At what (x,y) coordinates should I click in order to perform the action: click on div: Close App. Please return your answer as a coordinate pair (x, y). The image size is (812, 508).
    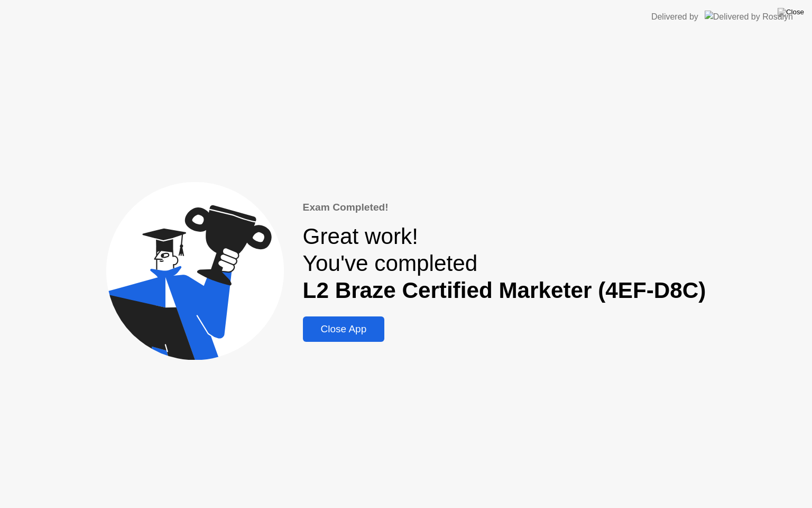
    Looking at the image, I should click on (343, 329).